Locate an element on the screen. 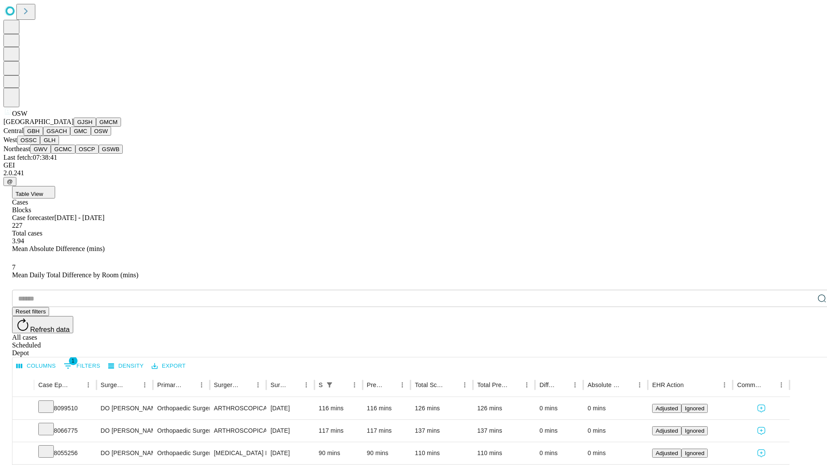  span: Northeast is located at coordinates (17, 149).